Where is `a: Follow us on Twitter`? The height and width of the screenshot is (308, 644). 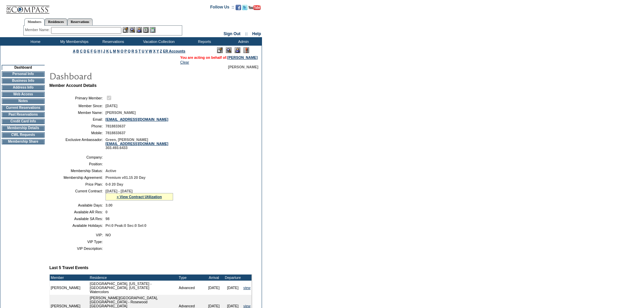
a: Follow us on Twitter is located at coordinates (245, 8).